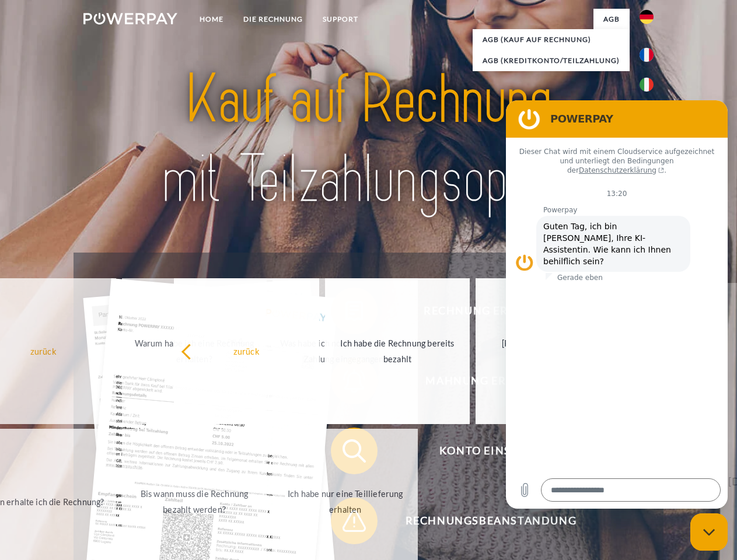 This screenshot has height=560, width=737. Describe the element at coordinates (246, 351) in the screenshot. I see `div: zurück` at that location.